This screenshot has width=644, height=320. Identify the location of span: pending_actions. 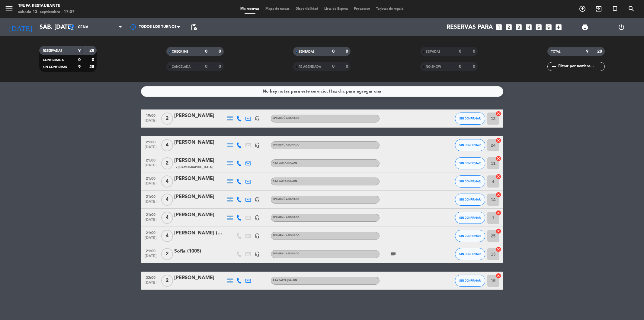
(194, 27).